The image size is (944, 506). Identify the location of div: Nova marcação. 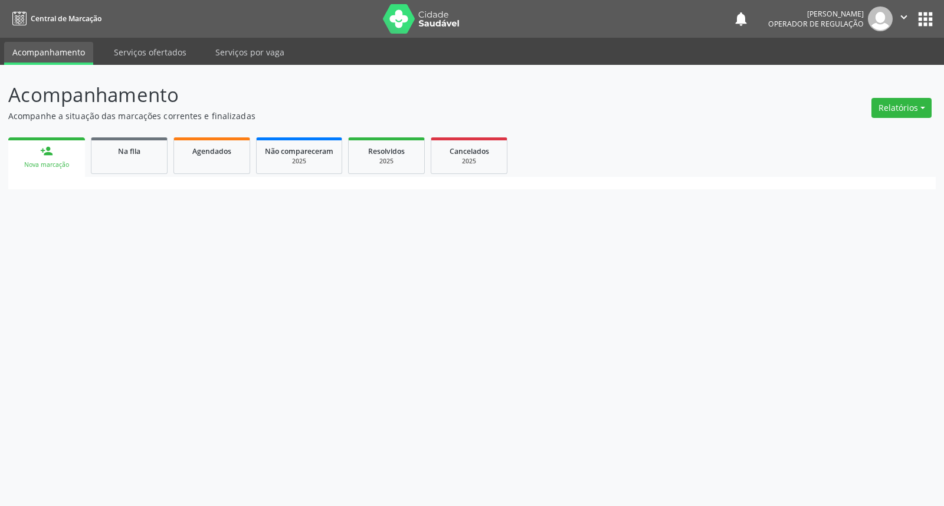
(47, 165).